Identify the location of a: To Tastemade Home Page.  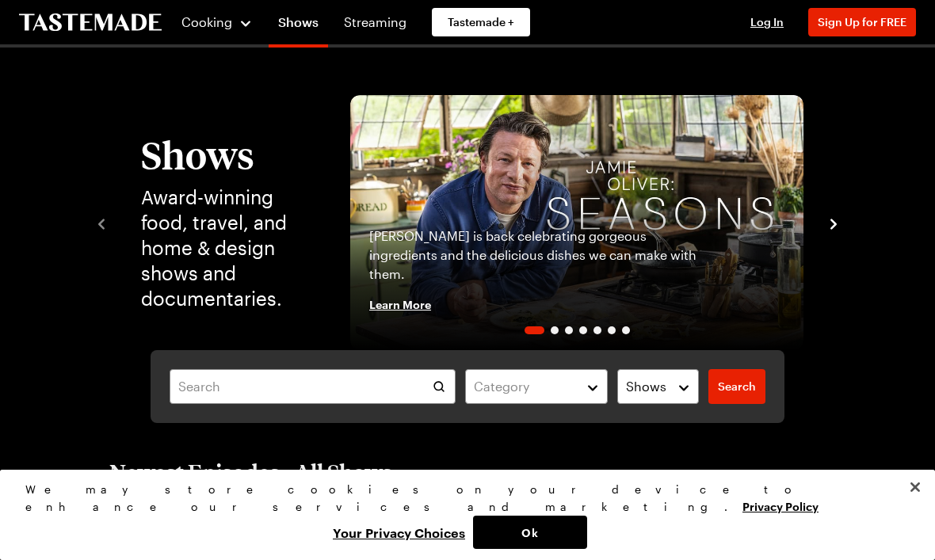
(91, 22).